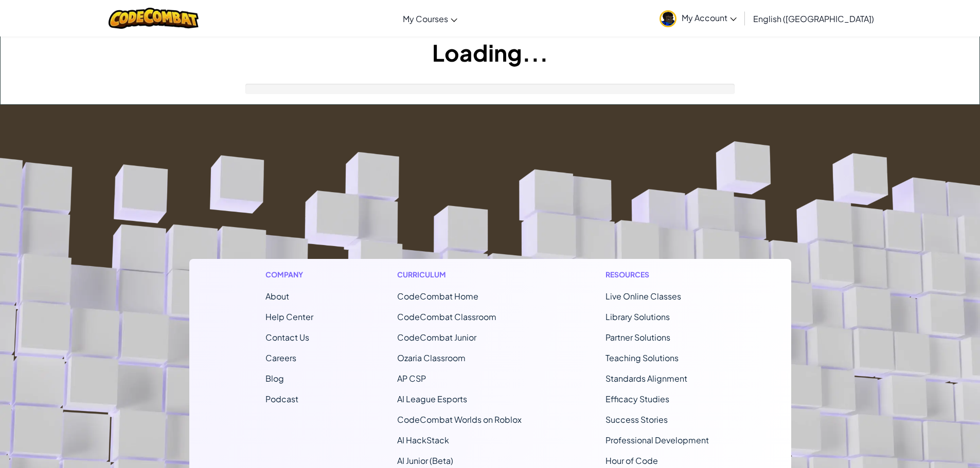 This screenshot has width=980, height=468. What do you see at coordinates (281, 358) in the screenshot?
I see `a: Careers` at bounding box center [281, 358].